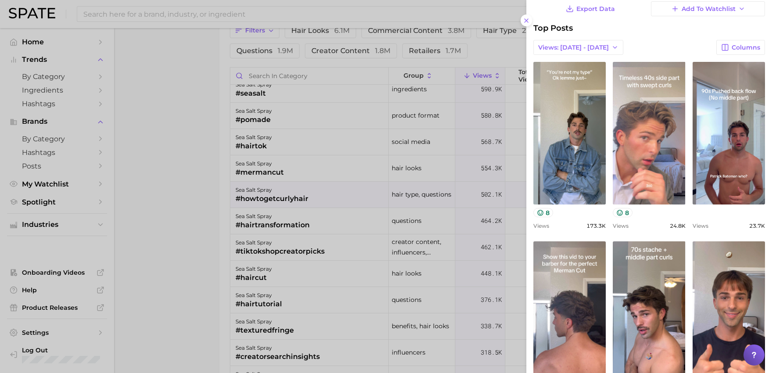  What do you see at coordinates (590, 9) in the screenshot?
I see `button: Export Data` at bounding box center [590, 9].